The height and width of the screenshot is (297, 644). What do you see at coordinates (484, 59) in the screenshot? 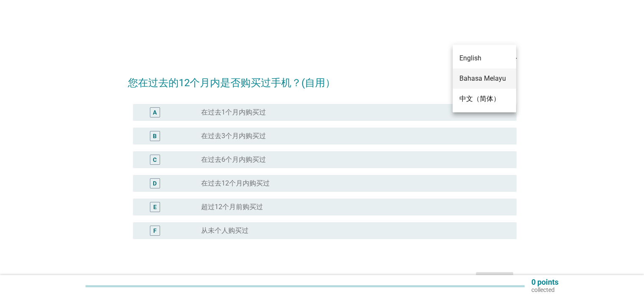
I see `div: English` at bounding box center [484, 59].